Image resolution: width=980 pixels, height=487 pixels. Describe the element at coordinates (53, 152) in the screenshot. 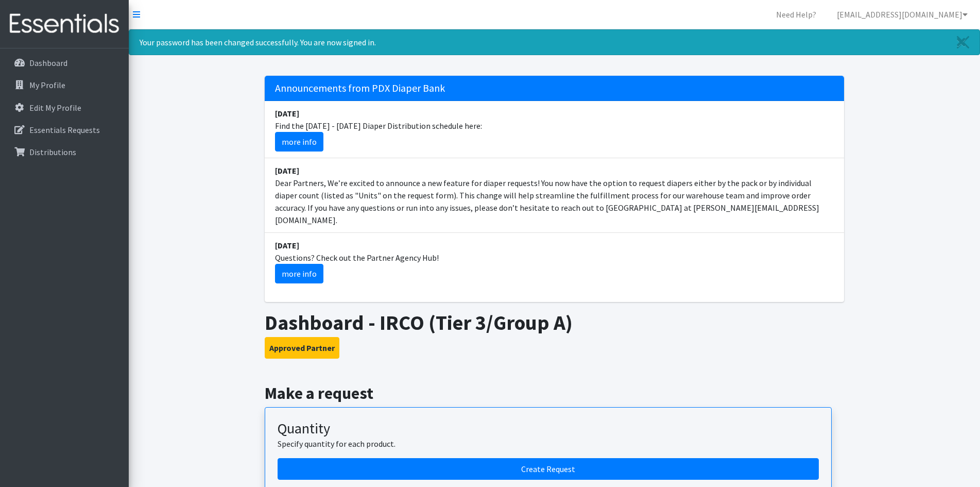

I see `p: Distributions` at that location.